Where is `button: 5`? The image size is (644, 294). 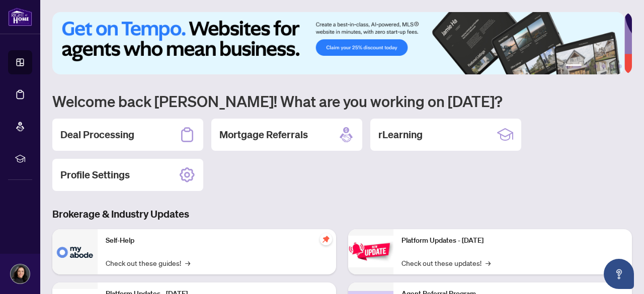 button: 5 is located at coordinates (612, 66).